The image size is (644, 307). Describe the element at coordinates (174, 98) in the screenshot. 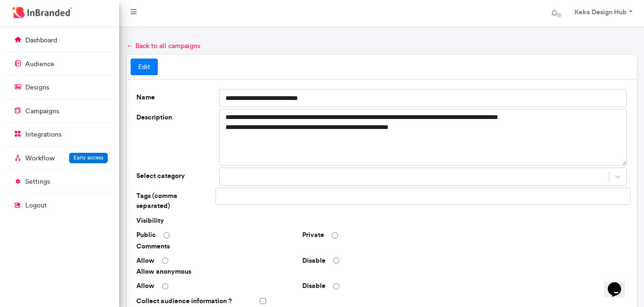

I see `label: Name` at that location.